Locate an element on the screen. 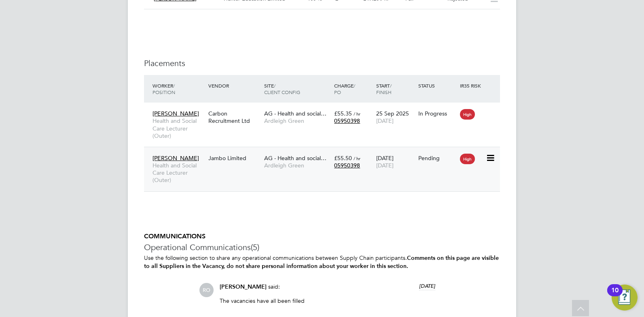  b: Comments on this page are visible to all Suppliers in the Vacancy, do not share personal informat... is located at coordinates (322, 262).